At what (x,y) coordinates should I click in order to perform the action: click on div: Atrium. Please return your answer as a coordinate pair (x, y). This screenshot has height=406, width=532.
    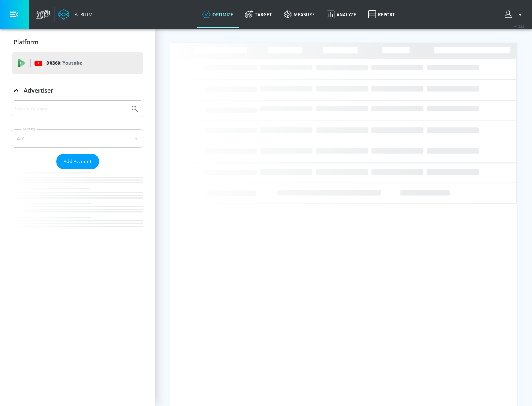
    Looking at the image, I should click on (82, 14).